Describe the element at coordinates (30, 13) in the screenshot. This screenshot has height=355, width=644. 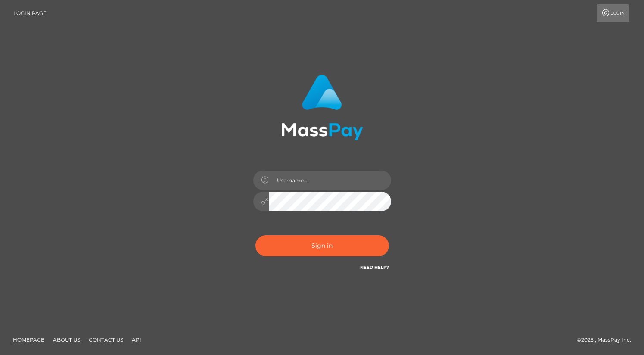
I see `a: Login Page` at that location.